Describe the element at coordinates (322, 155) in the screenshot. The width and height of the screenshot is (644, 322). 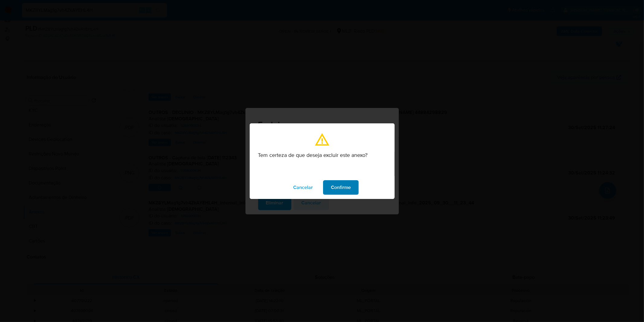
I see `p: Tem certeza de que deseja excluir este anexo?` at that location.